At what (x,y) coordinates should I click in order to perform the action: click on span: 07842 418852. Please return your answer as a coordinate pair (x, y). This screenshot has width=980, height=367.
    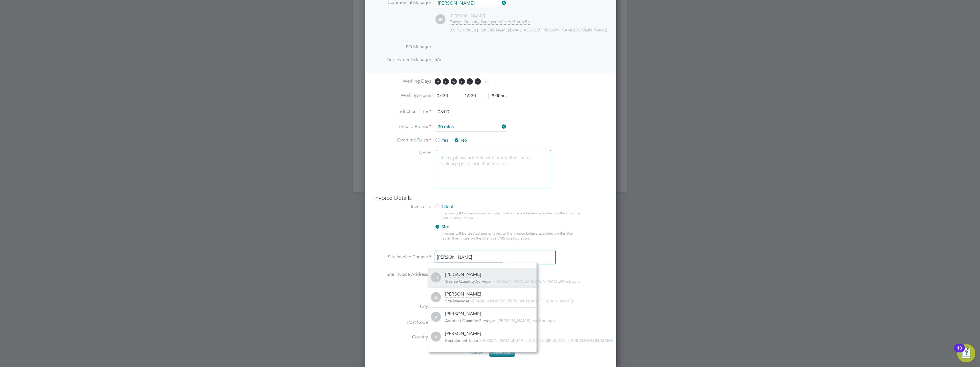
    Looking at the image, I should click on (462, 30).